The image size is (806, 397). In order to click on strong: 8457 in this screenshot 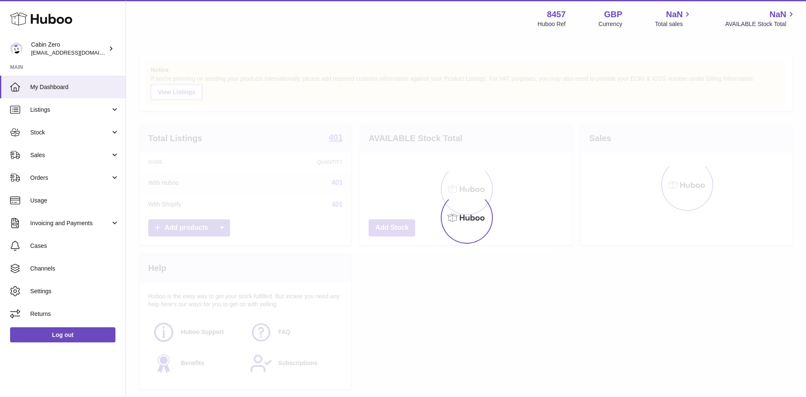, I will do `click(556, 14)`.